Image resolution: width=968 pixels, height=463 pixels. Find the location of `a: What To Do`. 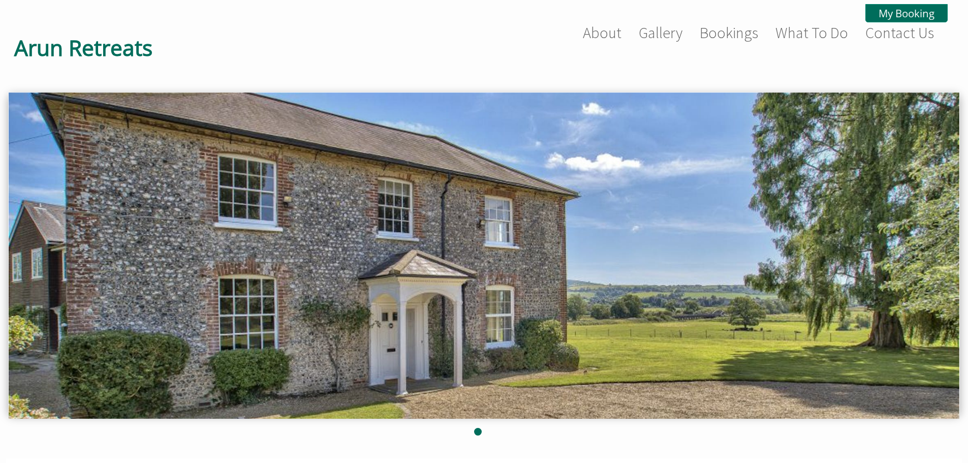

a: What To Do is located at coordinates (812, 33).